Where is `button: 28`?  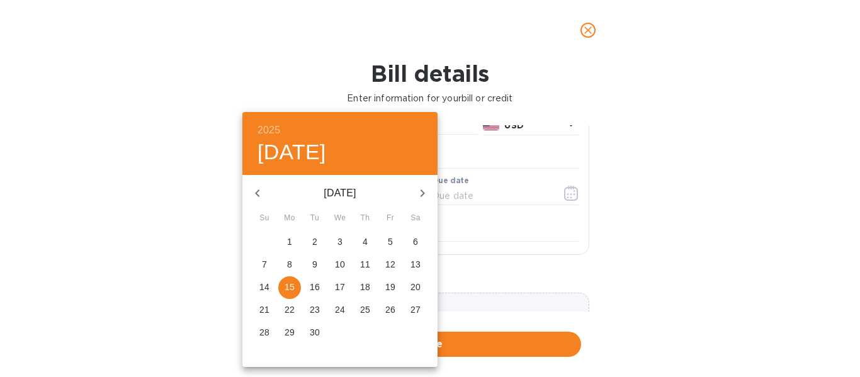
button: 28 is located at coordinates (264, 333).